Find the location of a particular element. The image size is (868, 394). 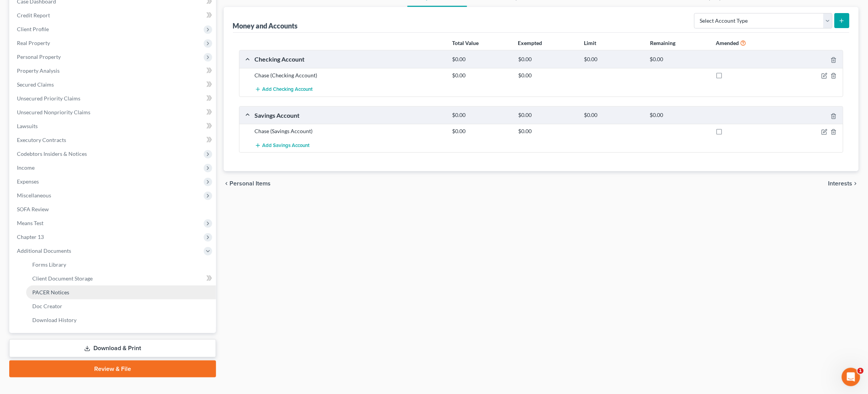

button: Add Savings Account is located at coordinates (282, 145).